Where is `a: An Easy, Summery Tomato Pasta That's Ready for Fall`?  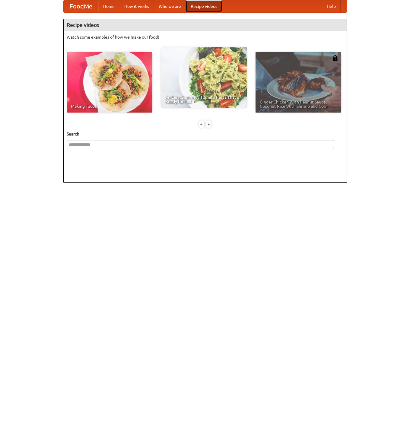
a: An Easy, Summery Tomato Pasta That's Ready for Fall is located at coordinates (204, 77).